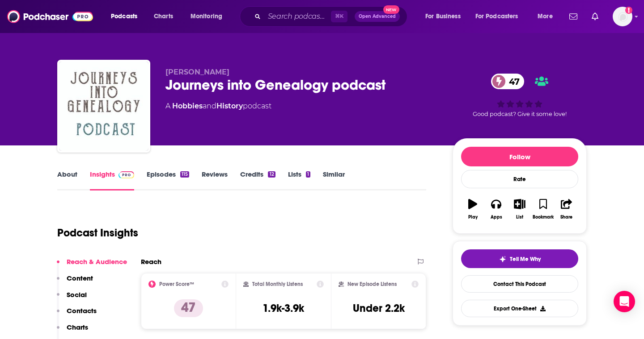  I want to click on p: 47, so click(188, 309).